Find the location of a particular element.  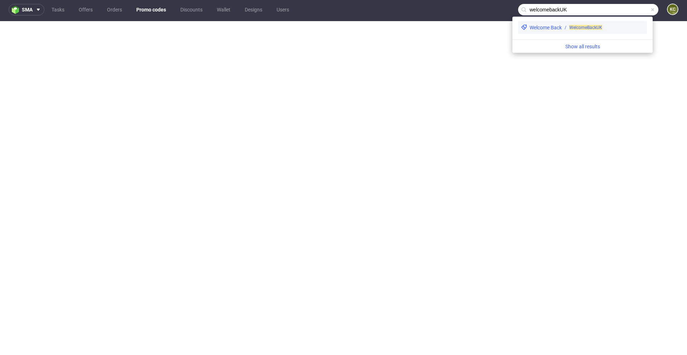

a: Users is located at coordinates (282, 10).